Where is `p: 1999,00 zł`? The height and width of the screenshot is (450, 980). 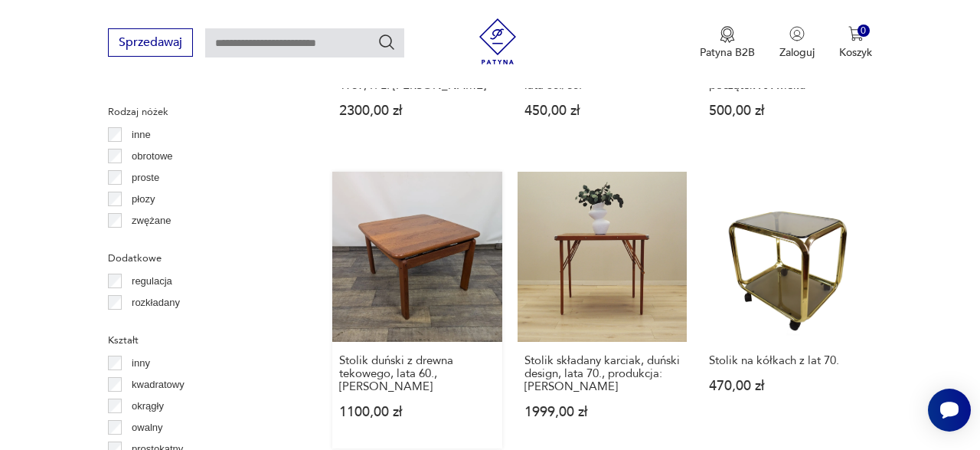
p: 1999,00 zł is located at coordinates (603, 412).